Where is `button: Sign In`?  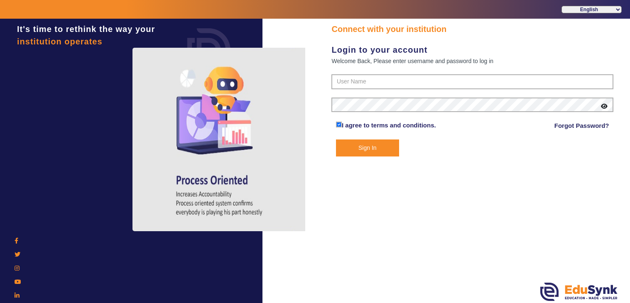 button: Sign In is located at coordinates (367, 148).